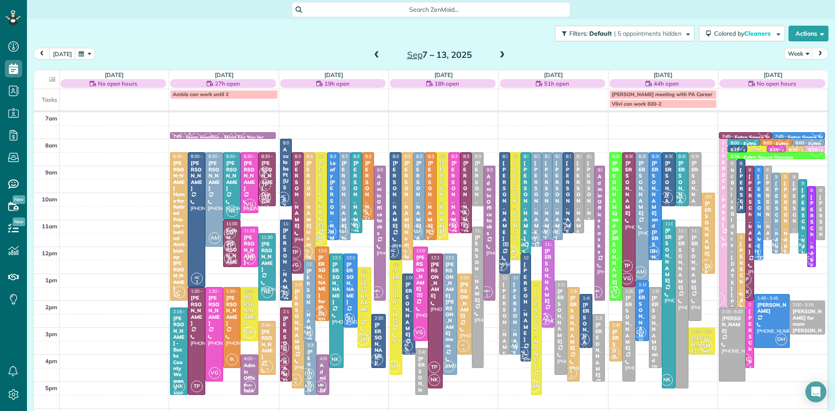 Image resolution: width=835 pixels, height=411 pixels. I want to click on button: Filters: Default | 5 appointments hidden, so click(624, 33).